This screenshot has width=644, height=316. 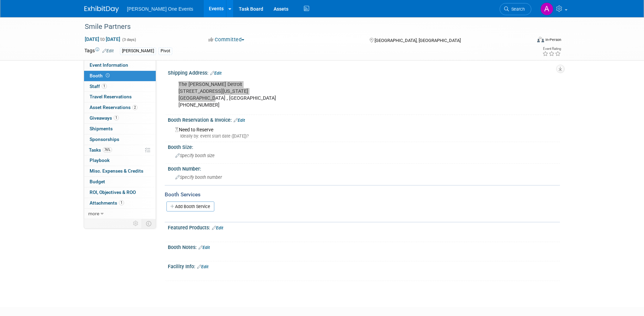 What do you see at coordinates (99, 86) in the screenshot?
I see `span: Staff` at bounding box center [99, 86].